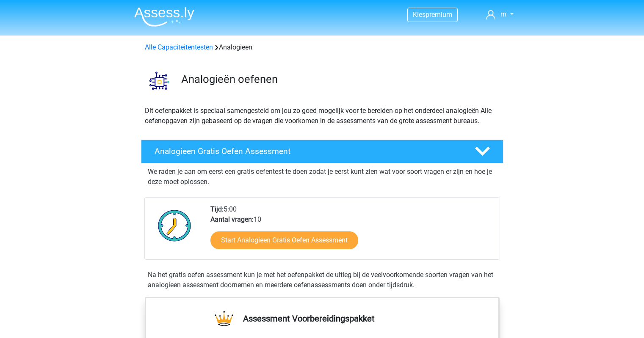  What do you see at coordinates (175, 225) in the screenshot?
I see `img: Klok` at bounding box center [175, 225].